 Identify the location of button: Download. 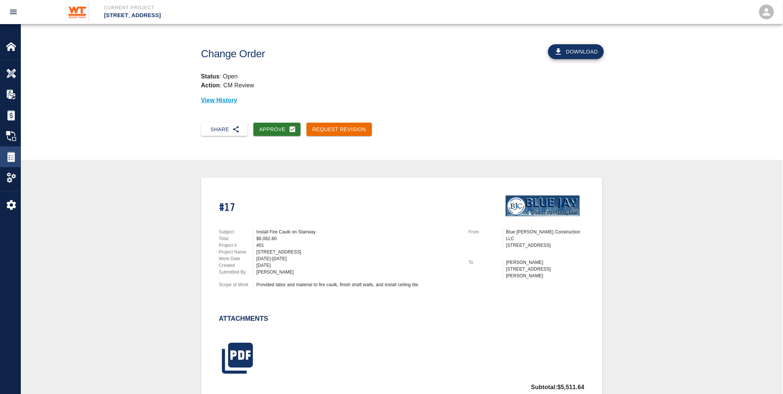
(576, 52).